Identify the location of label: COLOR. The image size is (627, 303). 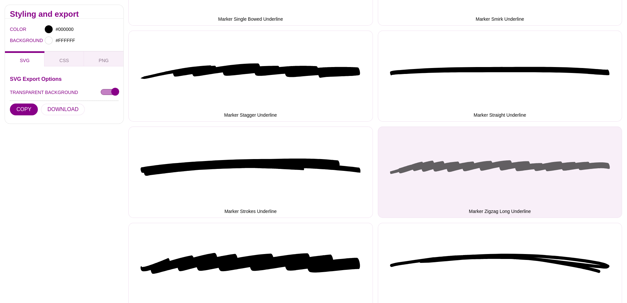
(14, 29).